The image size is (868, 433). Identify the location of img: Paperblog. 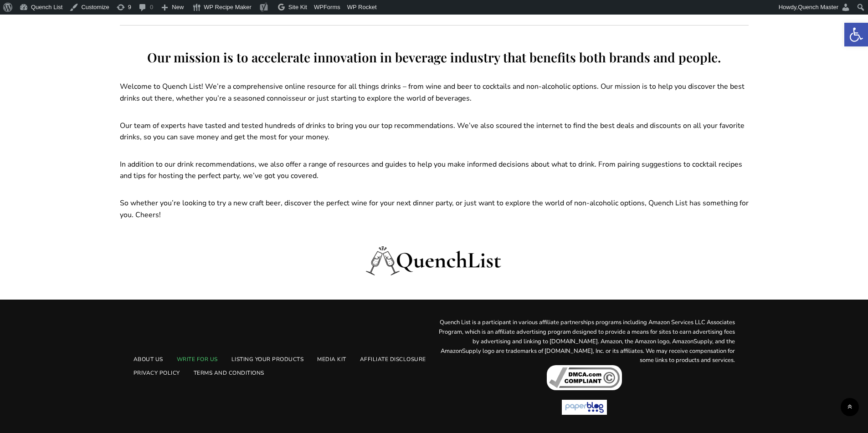
(584, 408).